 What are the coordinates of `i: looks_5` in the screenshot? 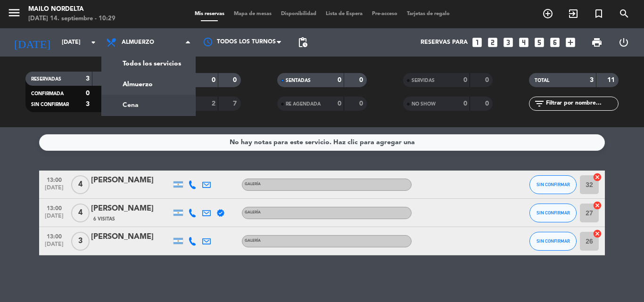 It's located at (539, 42).